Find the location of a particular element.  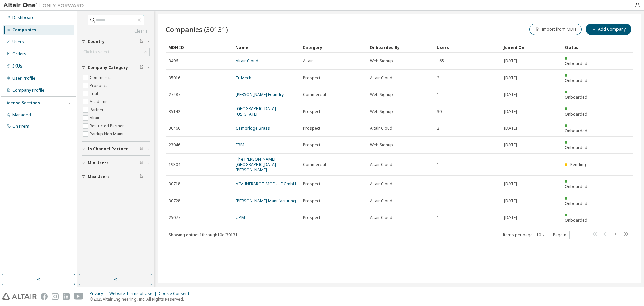

div: Privacy is located at coordinates (99, 293).